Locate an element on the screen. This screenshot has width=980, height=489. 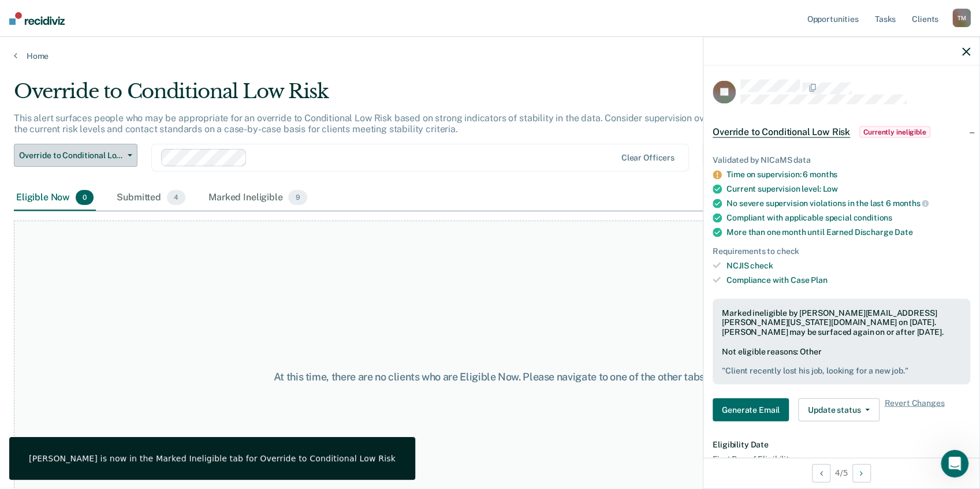
div: Compliance with Case is located at coordinates (848, 279).